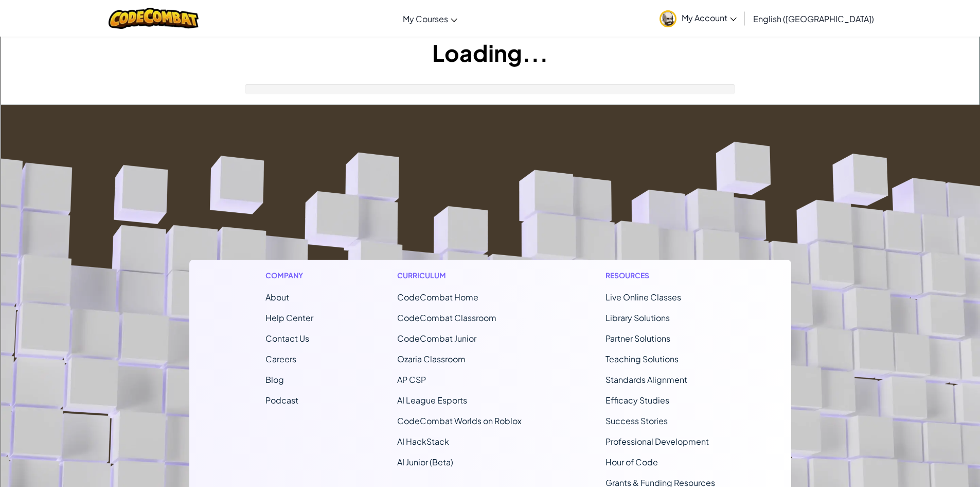 The image size is (980, 487). What do you see at coordinates (708, 18) in the screenshot?
I see `span: My Account` at bounding box center [708, 18].